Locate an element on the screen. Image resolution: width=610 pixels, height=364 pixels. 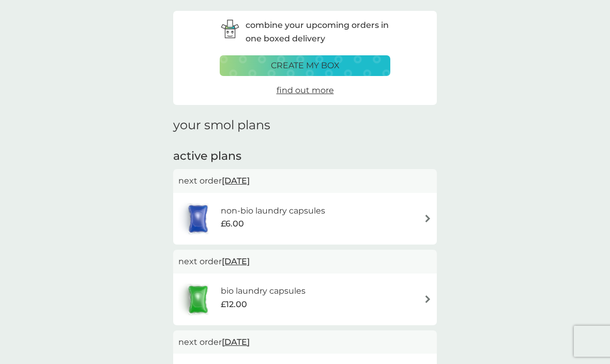
p: create my box is located at coordinates (305, 66).